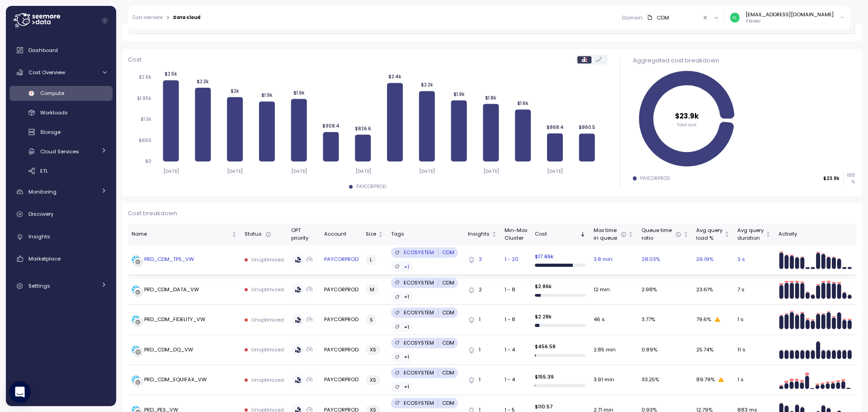  What do you see at coordinates (372, 289) in the screenshot?
I see `span: M` at bounding box center [372, 289].